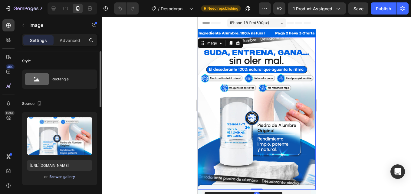 Image resolution: width=411 pixels, height=194 pixels. What do you see at coordinates (34, 16) in the screenshot?
I see `p: Ingrediente Alumbre, 100% natural` at bounding box center [34, 16].